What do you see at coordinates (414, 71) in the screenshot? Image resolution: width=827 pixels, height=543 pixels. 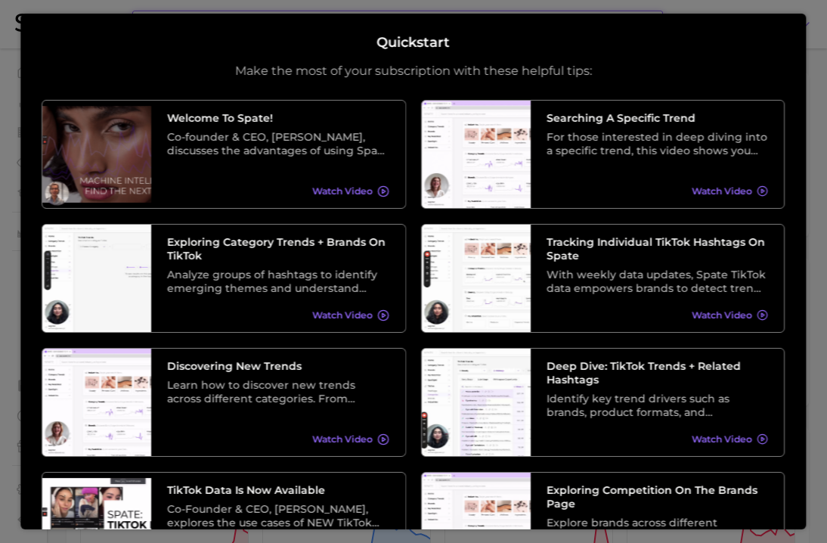 I see `p: Make the most of your subscription with these helpful tips:` at bounding box center [414, 71].